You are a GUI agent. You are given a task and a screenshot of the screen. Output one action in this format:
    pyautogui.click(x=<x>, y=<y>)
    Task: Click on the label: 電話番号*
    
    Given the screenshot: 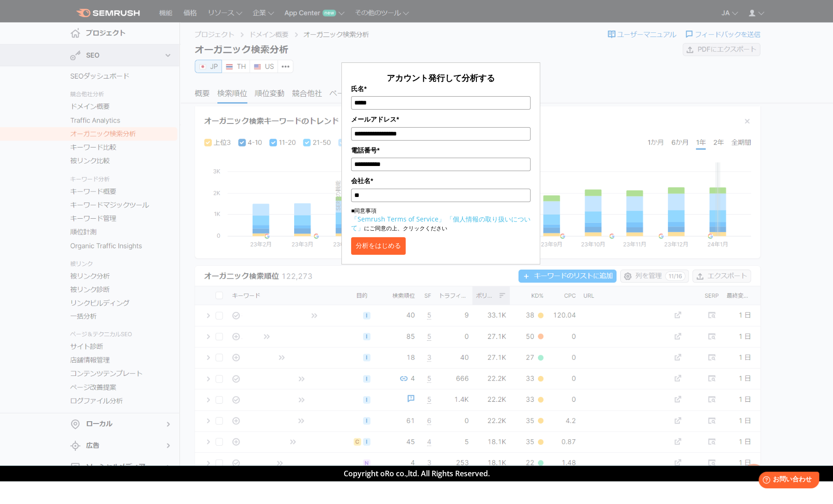 What is the action you would take?
    pyautogui.click(x=441, y=150)
    